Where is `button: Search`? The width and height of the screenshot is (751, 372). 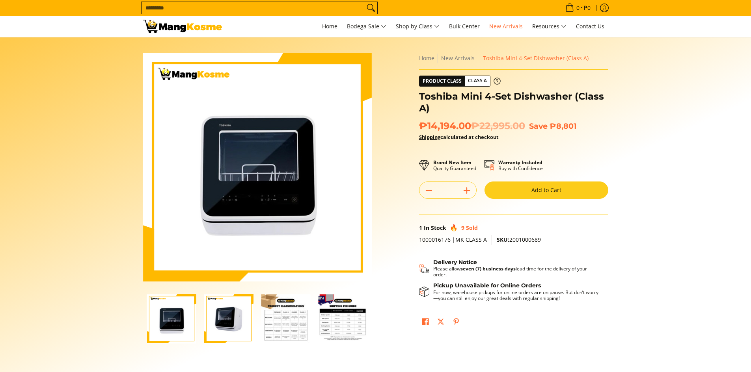 button: Search is located at coordinates (371, 8).